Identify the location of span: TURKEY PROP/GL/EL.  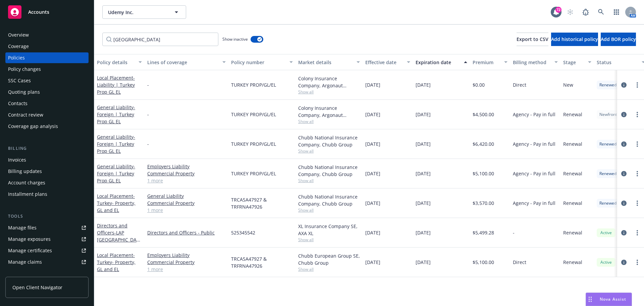
(254, 173).